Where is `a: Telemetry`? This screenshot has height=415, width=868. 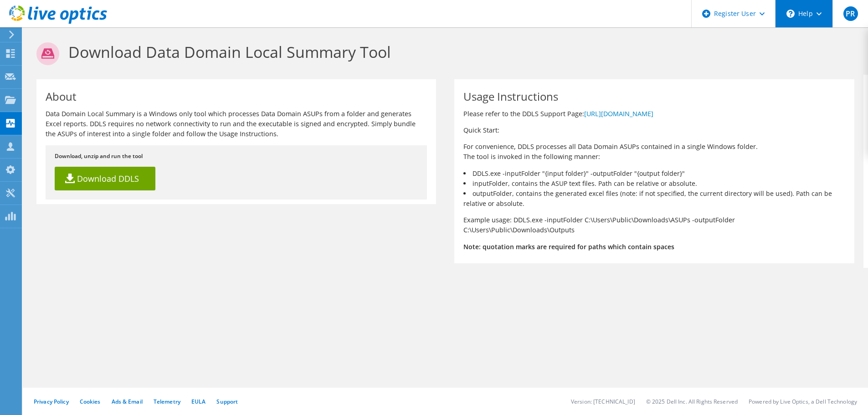
a: Telemetry is located at coordinates (167, 401).